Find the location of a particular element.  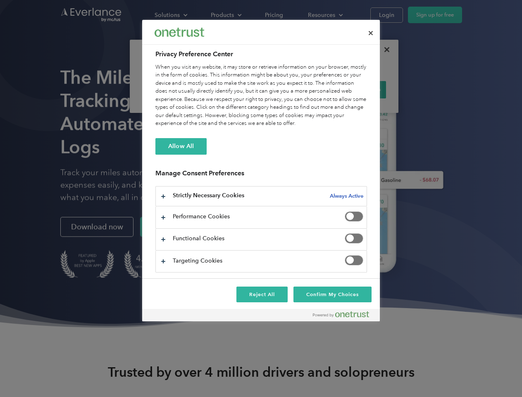

div: Privacy Preference Center is located at coordinates (261, 170).